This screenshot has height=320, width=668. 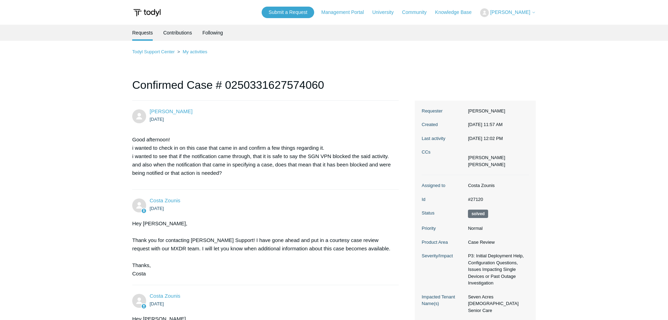 I want to click on dt: Last activity, so click(x=443, y=138).